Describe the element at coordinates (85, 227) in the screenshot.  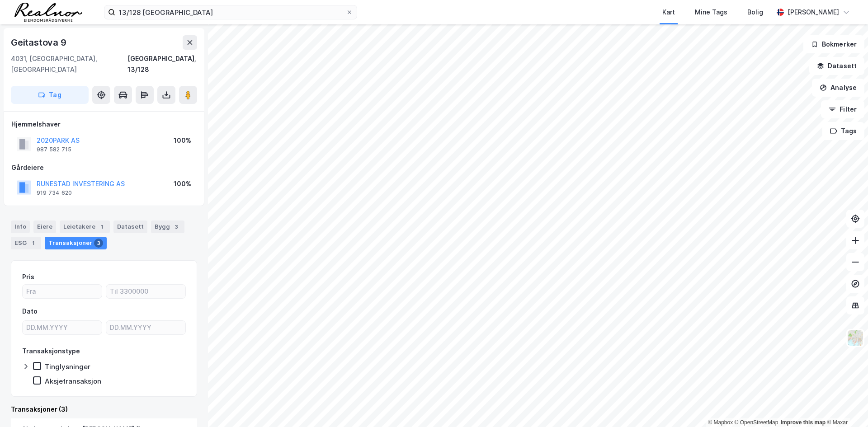
I see `div: Leietakere` at that location.